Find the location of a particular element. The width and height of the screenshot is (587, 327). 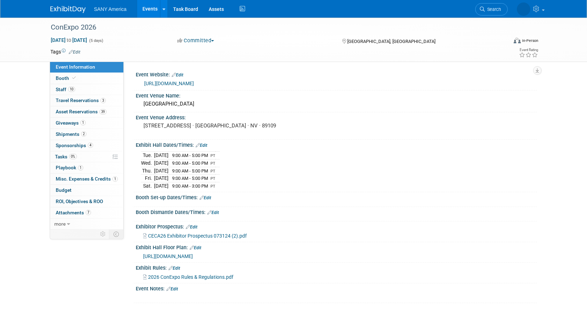

div: Exhibitor Prospectus: is located at coordinates (336, 226).